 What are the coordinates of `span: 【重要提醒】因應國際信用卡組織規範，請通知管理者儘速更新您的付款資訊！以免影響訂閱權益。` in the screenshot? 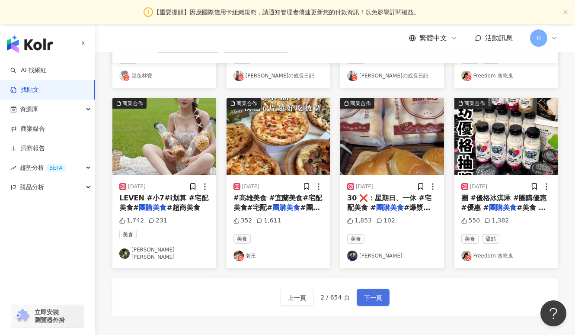 It's located at (287, 12).